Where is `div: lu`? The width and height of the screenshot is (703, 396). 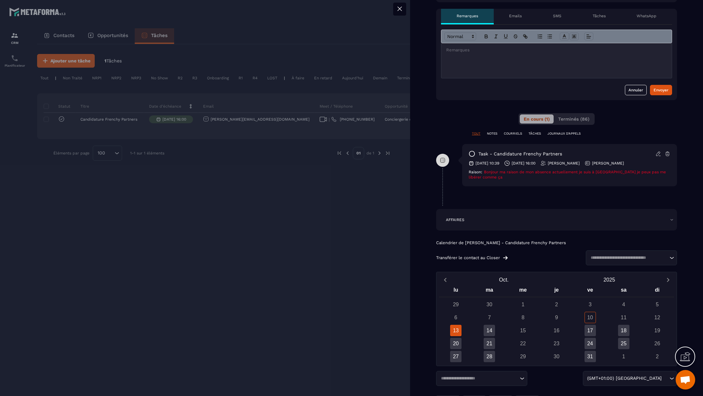
div: lu is located at coordinates (456, 291).